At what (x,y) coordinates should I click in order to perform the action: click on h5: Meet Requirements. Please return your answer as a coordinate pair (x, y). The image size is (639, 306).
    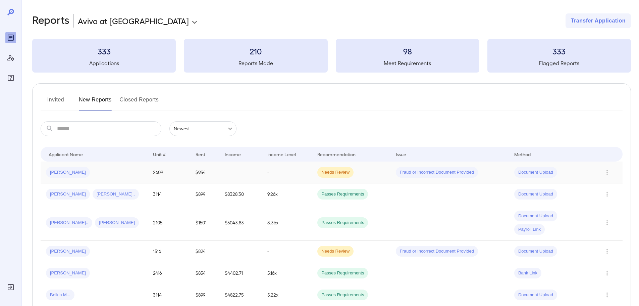
    Looking at the image, I should click on (408, 63).